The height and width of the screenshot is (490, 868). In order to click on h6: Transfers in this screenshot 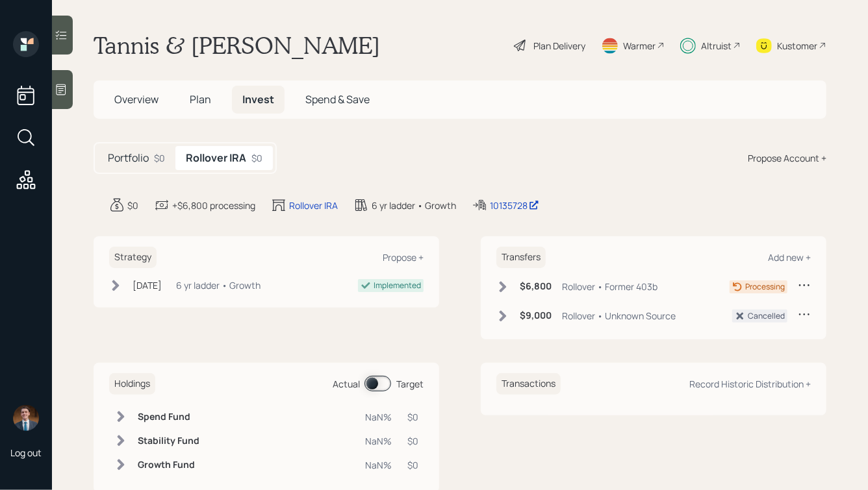, I will do `click(521, 257)`.